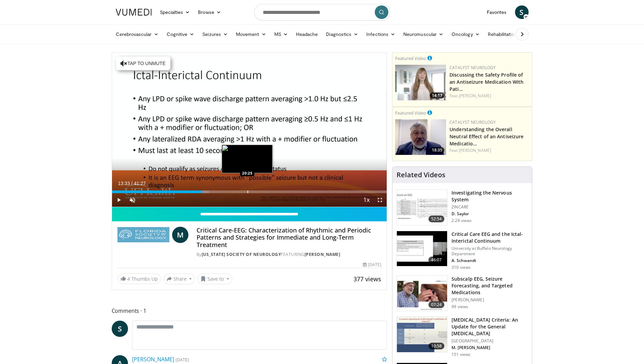 Image resolution: width=644 pixels, height=364 pixels. I want to click on img: 32fe55dc-2e34-4f93-8471-99d77f8e2914.150x105_q85_crop-smart_upscale.jpg, so click(422, 293).